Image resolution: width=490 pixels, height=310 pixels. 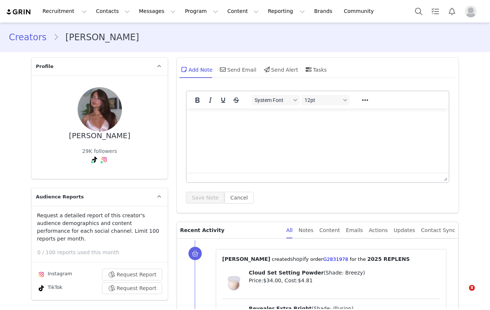 I want to click on span: 8, so click(x=472, y=288).